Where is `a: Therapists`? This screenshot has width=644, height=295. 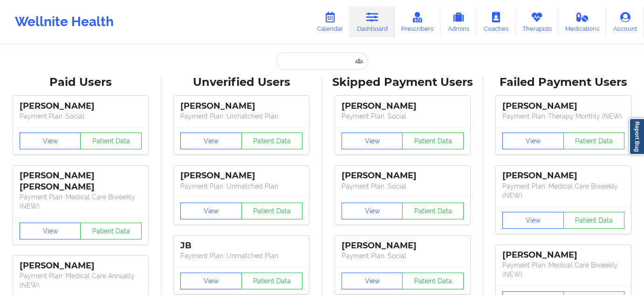 a: Therapists is located at coordinates (537, 22).